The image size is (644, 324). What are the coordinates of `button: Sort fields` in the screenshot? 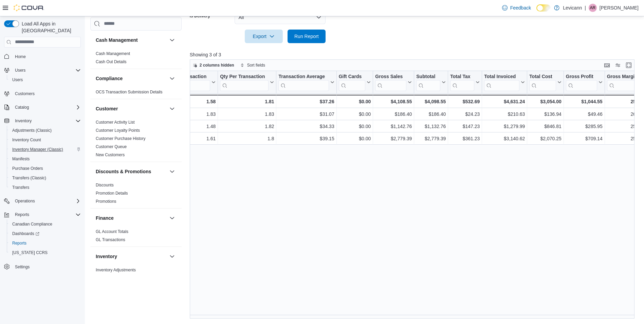 It's located at (253, 65).